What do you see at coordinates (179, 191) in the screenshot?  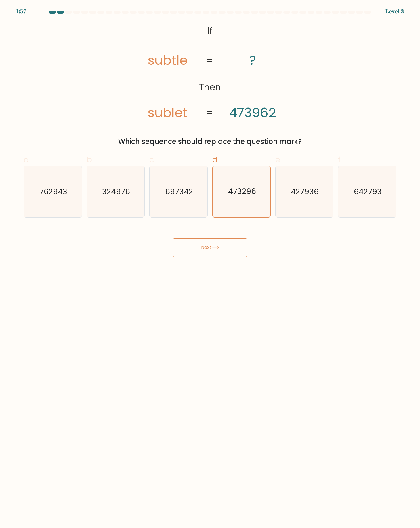 I see `text: 697342` at bounding box center [179, 191].